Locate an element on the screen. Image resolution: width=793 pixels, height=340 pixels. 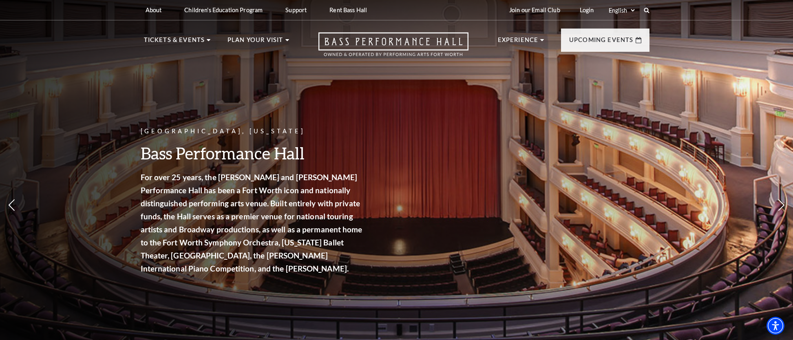
p: Experience is located at coordinates (518, 42).